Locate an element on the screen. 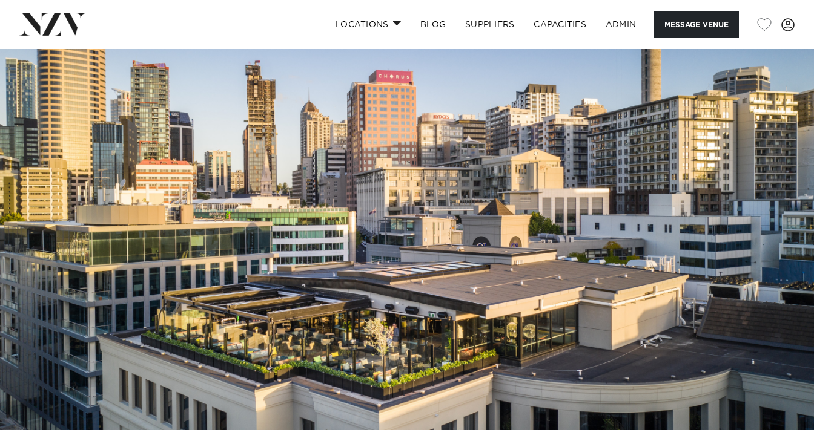 The height and width of the screenshot is (444, 814). a: ADMIN is located at coordinates (621, 24).